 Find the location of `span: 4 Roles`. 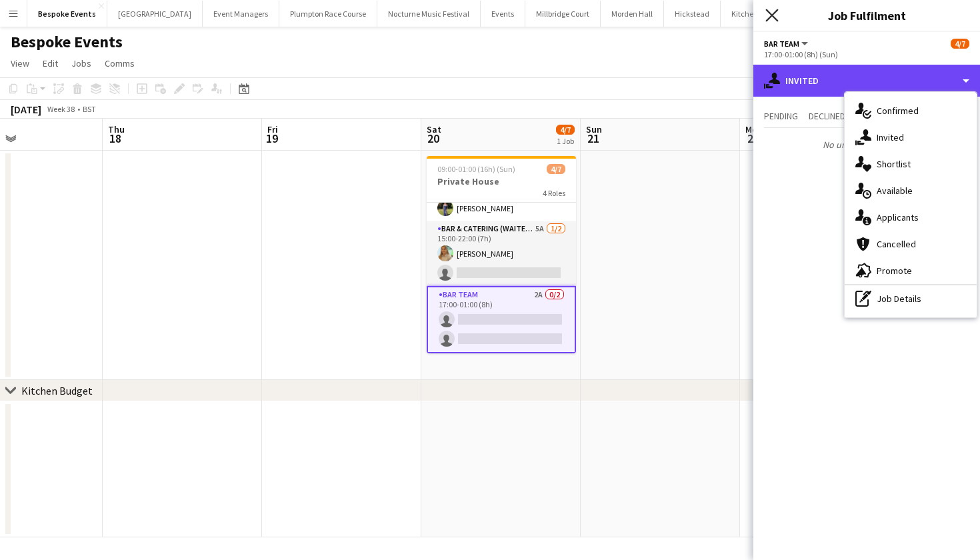

span: 4 Roles is located at coordinates (554, 193).